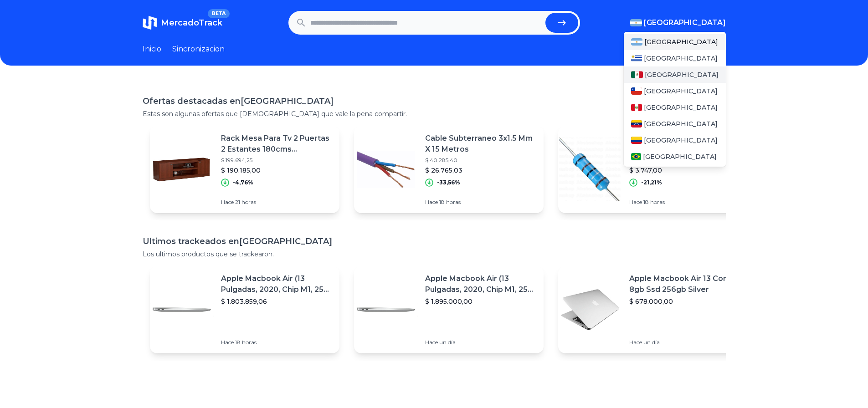 This screenshot has width=868, height=408. I want to click on img: Colombia, so click(637, 140).